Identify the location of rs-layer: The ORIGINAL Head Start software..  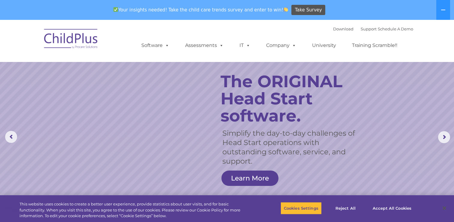
(292, 98).